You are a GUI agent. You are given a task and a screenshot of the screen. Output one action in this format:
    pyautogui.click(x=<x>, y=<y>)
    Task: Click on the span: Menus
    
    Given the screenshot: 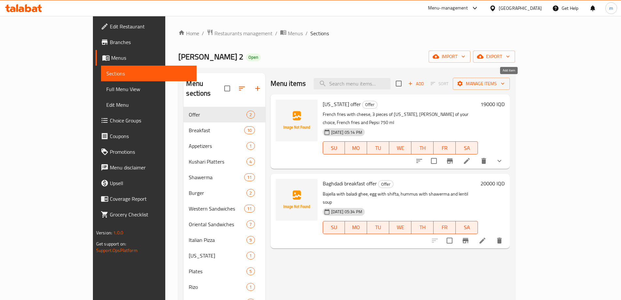 What is the action you would take?
    pyautogui.click(x=151, y=58)
    